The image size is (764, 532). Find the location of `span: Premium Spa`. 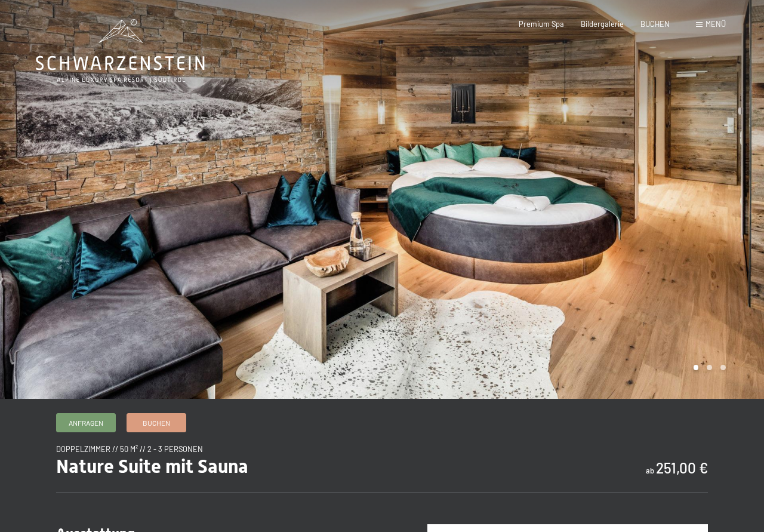

span: Premium Spa is located at coordinates (542, 24).